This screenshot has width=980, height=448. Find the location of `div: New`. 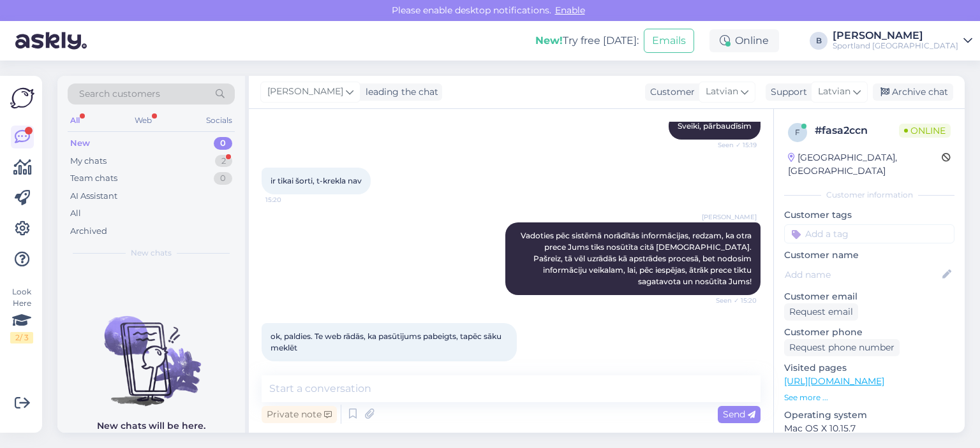

div: New is located at coordinates (80, 144).